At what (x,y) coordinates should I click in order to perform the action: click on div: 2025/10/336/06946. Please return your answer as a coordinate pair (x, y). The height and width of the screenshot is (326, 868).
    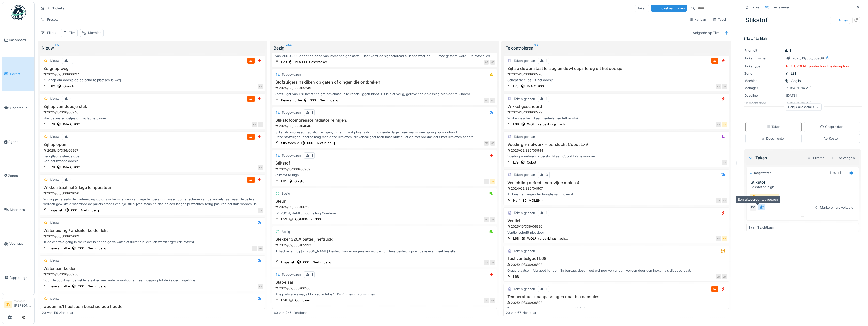
    Looking at the image, I should click on (153, 112).